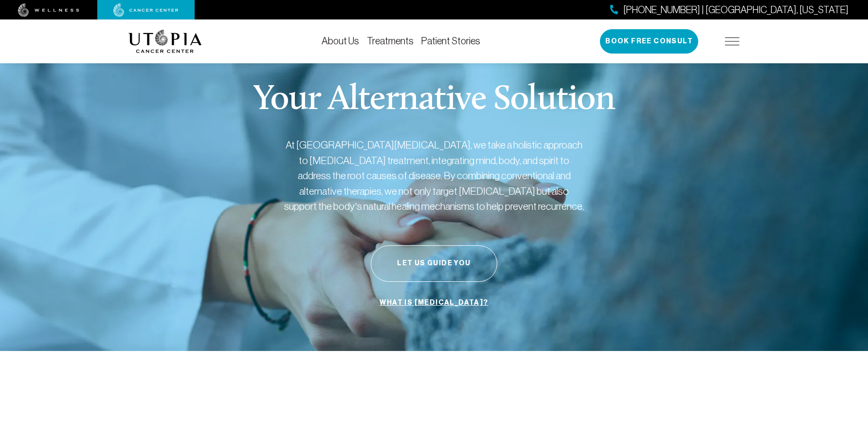  Describe the element at coordinates (390, 41) in the screenshot. I see `a: Treatments` at that location.